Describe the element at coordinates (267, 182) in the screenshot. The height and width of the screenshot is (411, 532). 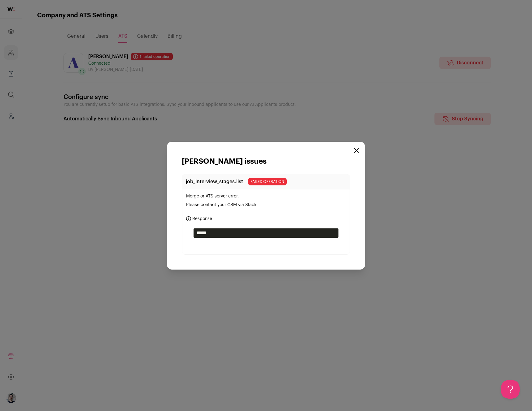
I see `span: failed operation` at that location.